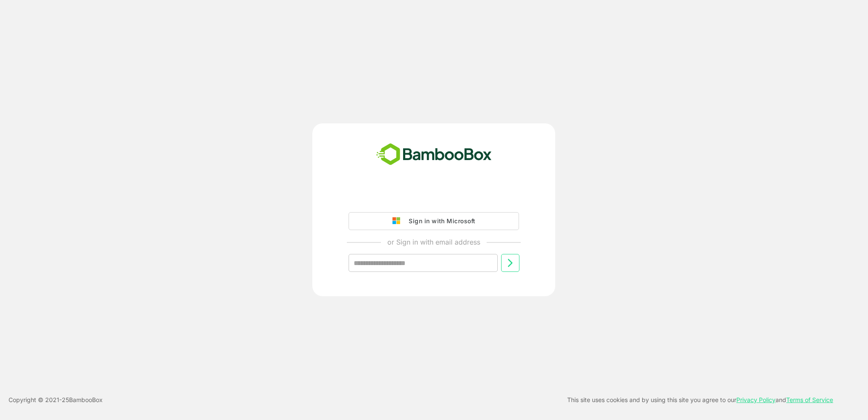  Describe the element at coordinates (434, 242) in the screenshot. I see `p: or Sign in with email address` at that location.